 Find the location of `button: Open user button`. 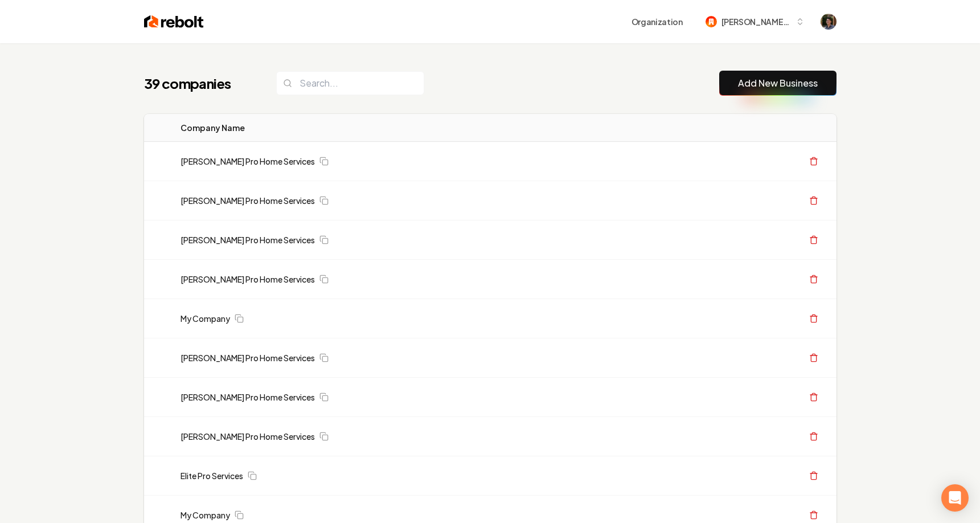

button: Open user button is located at coordinates (828, 22).